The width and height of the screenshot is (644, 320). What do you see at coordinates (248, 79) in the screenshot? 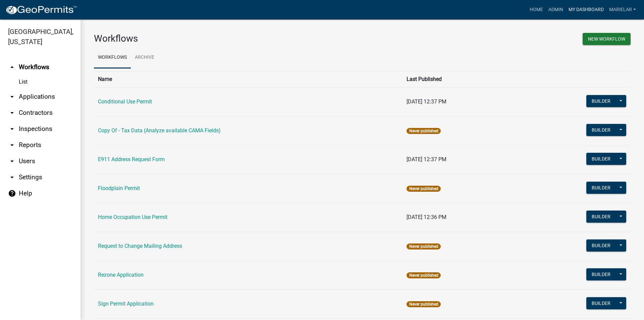
I see `th: Name` at bounding box center [248, 79].